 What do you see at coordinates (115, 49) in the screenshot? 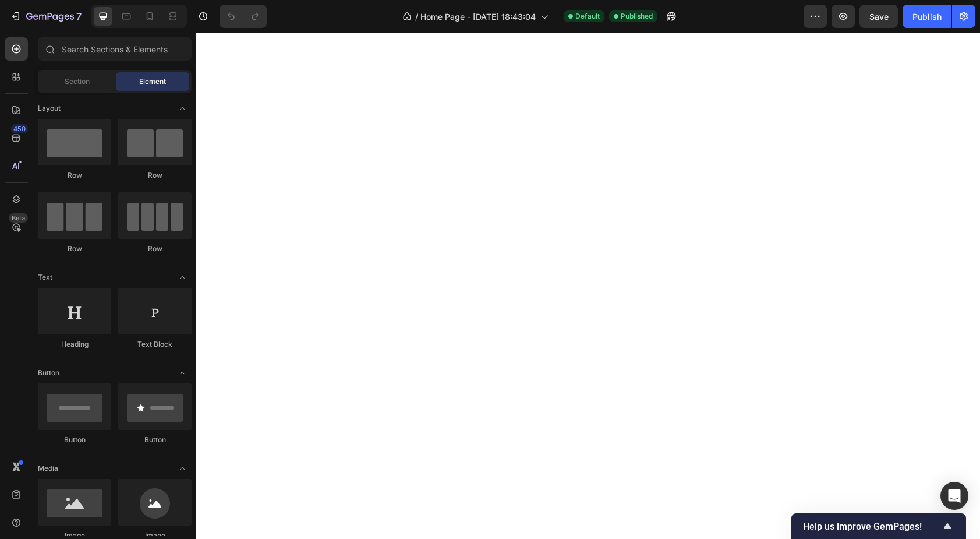
I see `input: Search Sections & Elements` at bounding box center [115, 49].